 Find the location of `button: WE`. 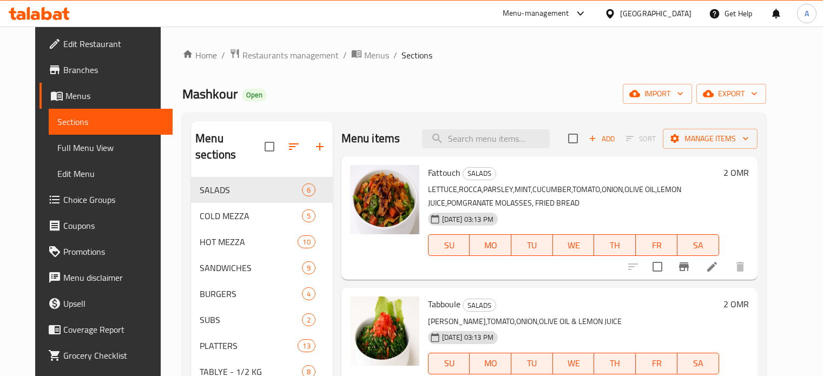

button: WE is located at coordinates (574, 364).